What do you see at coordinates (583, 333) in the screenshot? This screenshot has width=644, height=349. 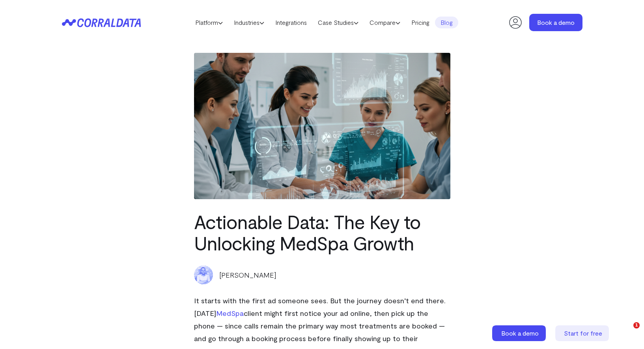 I see `span: Start for free` at bounding box center [583, 333].